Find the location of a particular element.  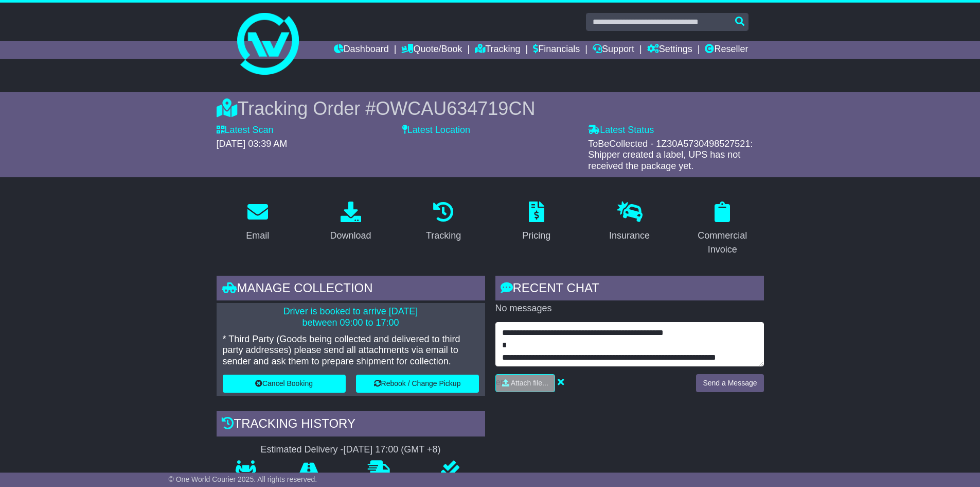

span: OWCAU634719CN is located at coordinates (456, 109).